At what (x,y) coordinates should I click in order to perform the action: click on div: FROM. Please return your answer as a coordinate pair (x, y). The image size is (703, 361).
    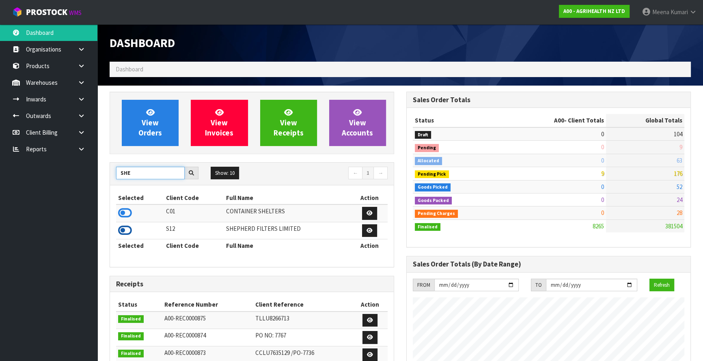
    Looking at the image, I should click on (423, 285).